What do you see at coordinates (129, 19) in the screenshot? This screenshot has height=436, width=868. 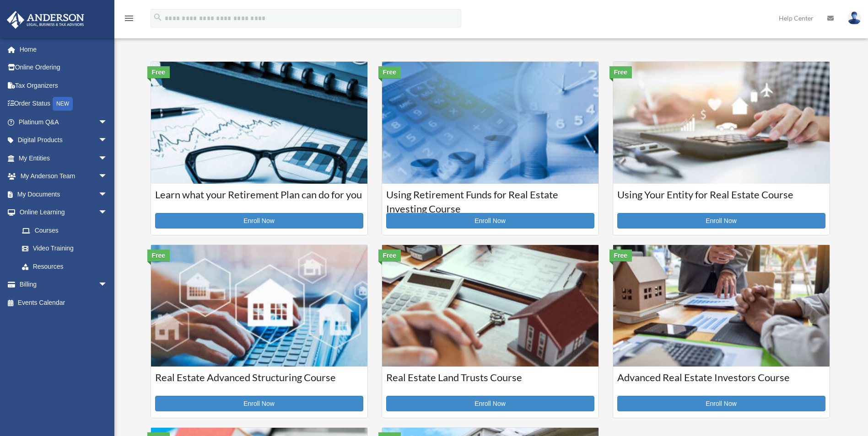 I see `i: menu` at bounding box center [129, 19].